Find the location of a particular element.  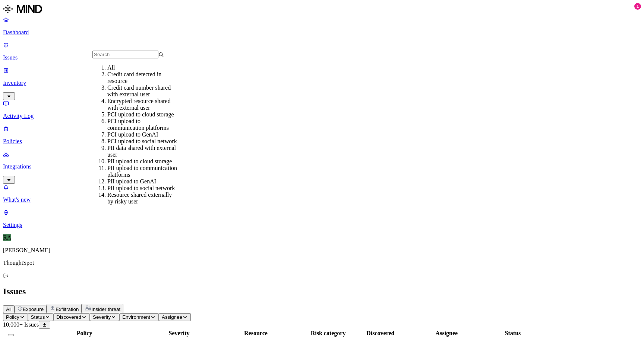

div: PII upload to GenAI is located at coordinates (143, 182).